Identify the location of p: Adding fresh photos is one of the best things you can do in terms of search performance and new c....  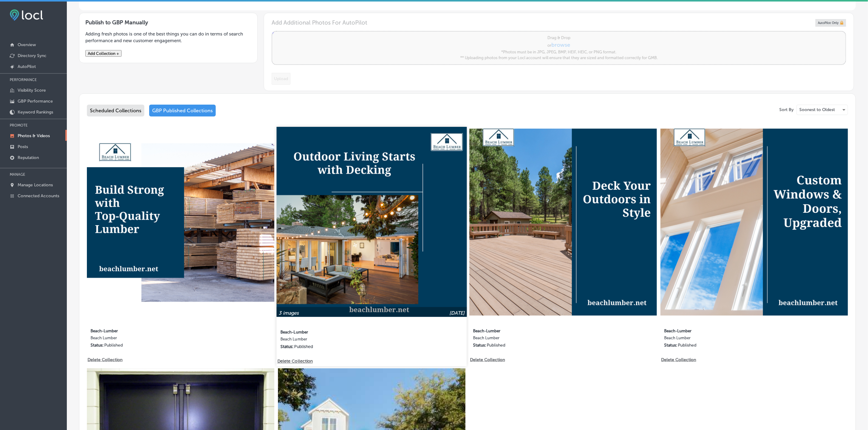
(168, 37).